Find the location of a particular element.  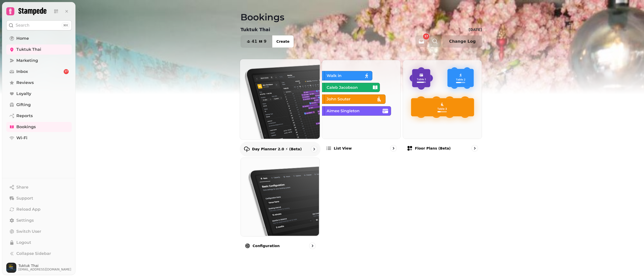

a: Wi-Fi is located at coordinates (39, 138).